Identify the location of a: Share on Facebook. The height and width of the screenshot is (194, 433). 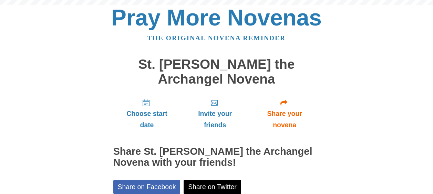
(147, 187).